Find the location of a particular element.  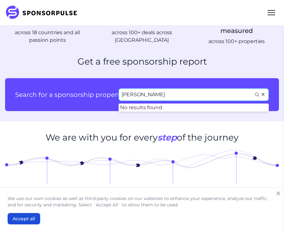

div: Menu is located at coordinates (272, 13).